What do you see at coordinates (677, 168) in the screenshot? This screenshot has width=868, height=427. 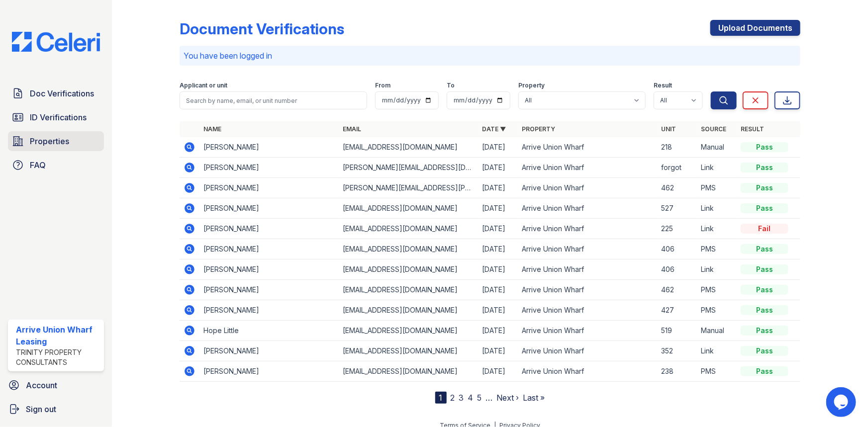 I see `td: forgot` at bounding box center [677, 168].